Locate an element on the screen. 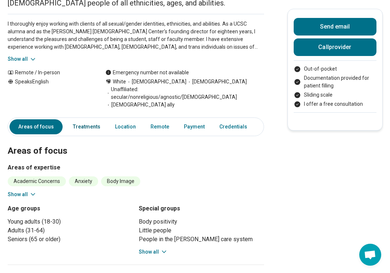 This screenshot has height=273, width=390. a: Areas of focus is located at coordinates (36, 127).